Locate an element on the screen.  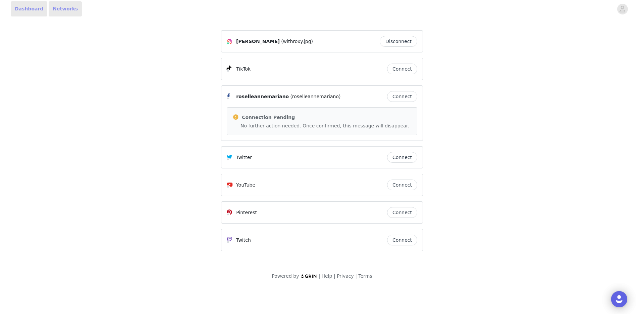
span: Connection Pending is located at coordinates (268, 117).